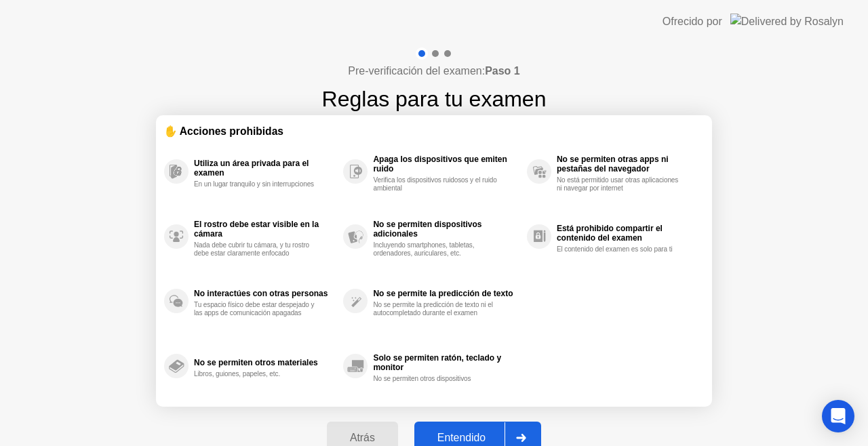 The height and width of the screenshot is (446, 868). I want to click on div: Solo se permiten ratón, teclado y monitor, so click(446, 363).